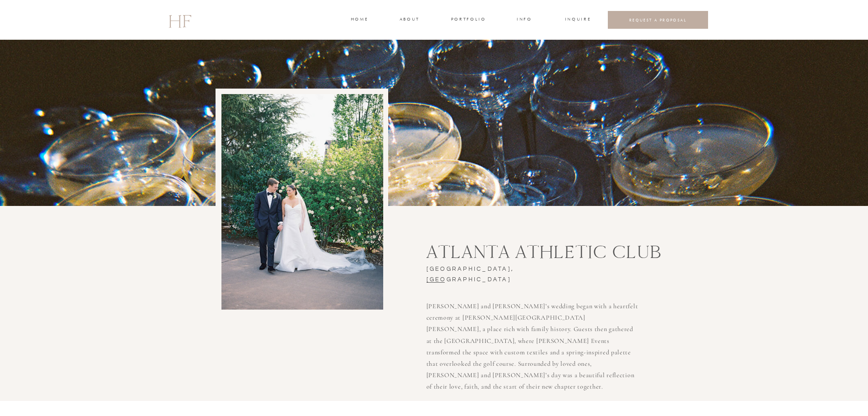  What do you see at coordinates (179, 20) in the screenshot?
I see `h2: HF` at bounding box center [179, 20].